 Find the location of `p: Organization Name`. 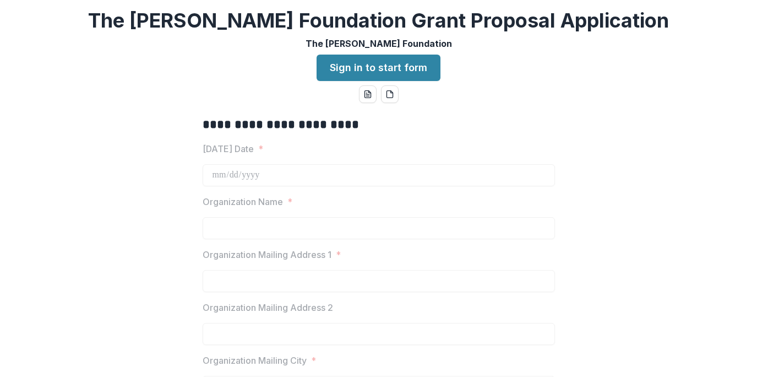

p: Organization Name is located at coordinates (243, 201).